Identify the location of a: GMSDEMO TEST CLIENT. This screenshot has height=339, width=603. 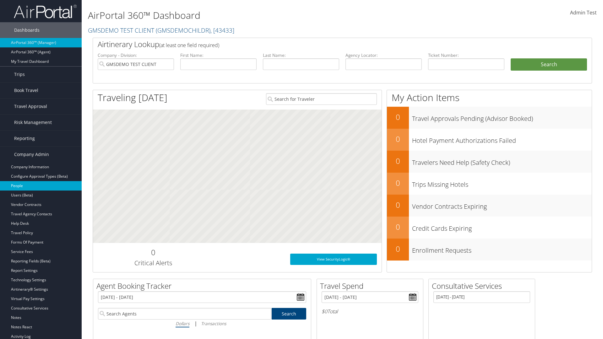
(161, 30).